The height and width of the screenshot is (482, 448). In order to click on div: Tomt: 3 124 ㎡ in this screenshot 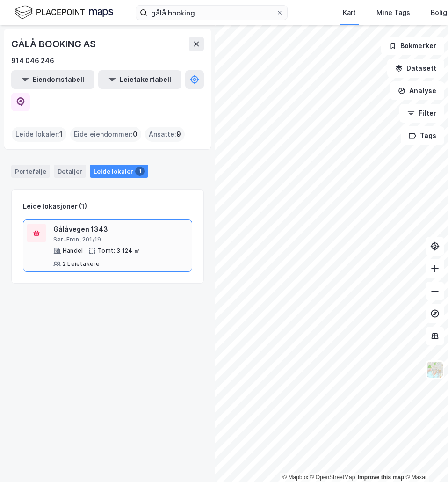, I will do `click(119, 251)`.